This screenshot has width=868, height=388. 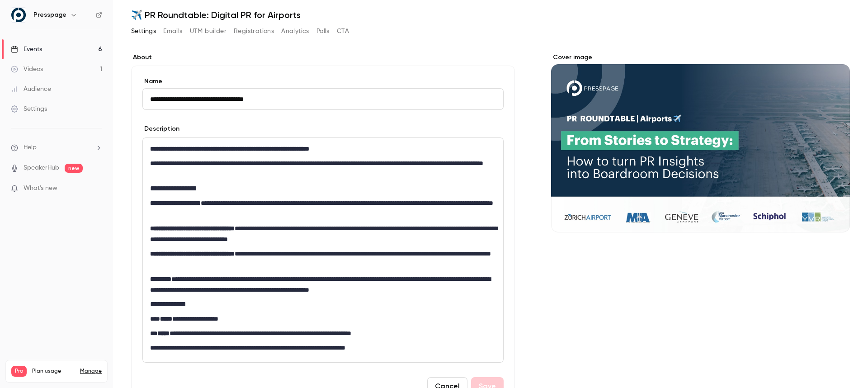 I want to click on h1: ✈️ PR Roundtable: Digital PR for Airports, so click(x=491, y=15).